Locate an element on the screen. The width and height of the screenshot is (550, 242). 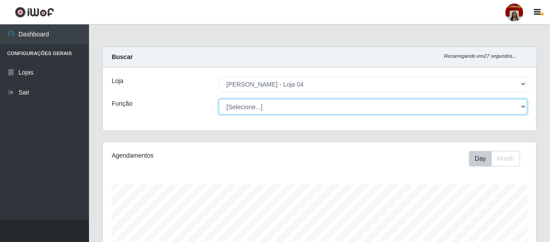
div: First group is located at coordinates (494, 159).